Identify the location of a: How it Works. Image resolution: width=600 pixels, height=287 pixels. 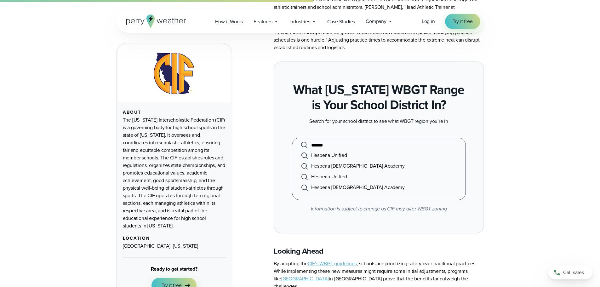
(229, 21).